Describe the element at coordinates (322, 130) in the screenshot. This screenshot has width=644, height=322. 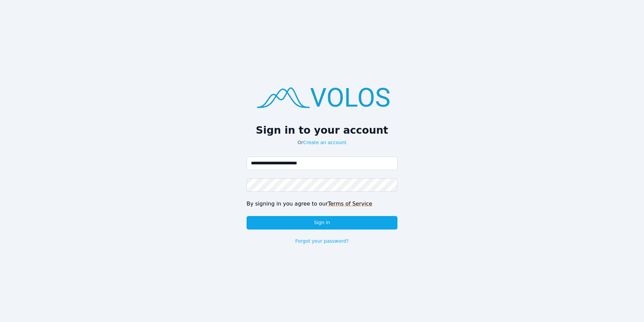
I see `h2: Sign in to your account` at that location.